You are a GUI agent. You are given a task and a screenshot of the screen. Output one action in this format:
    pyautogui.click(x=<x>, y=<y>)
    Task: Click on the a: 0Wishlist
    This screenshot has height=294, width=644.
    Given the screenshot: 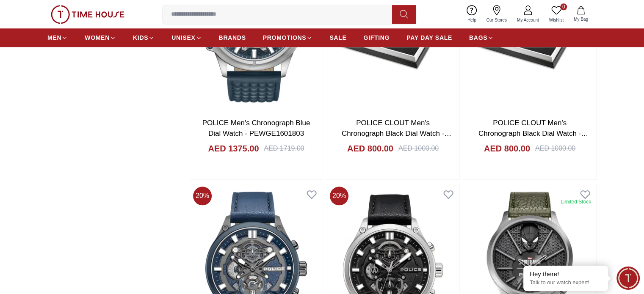 What is the action you would take?
    pyautogui.click(x=556, y=14)
    